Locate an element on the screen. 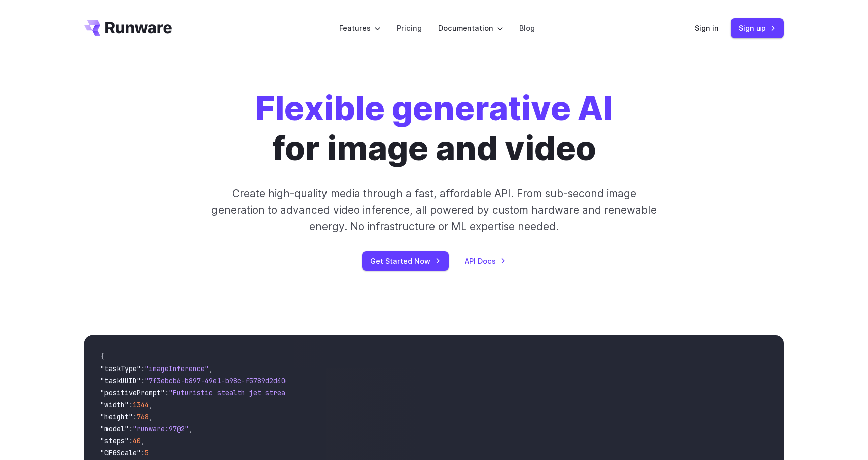 Image resolution: width=868 pixels, height=460 pixels. a: Pricing is located at coordinates (409, 27).